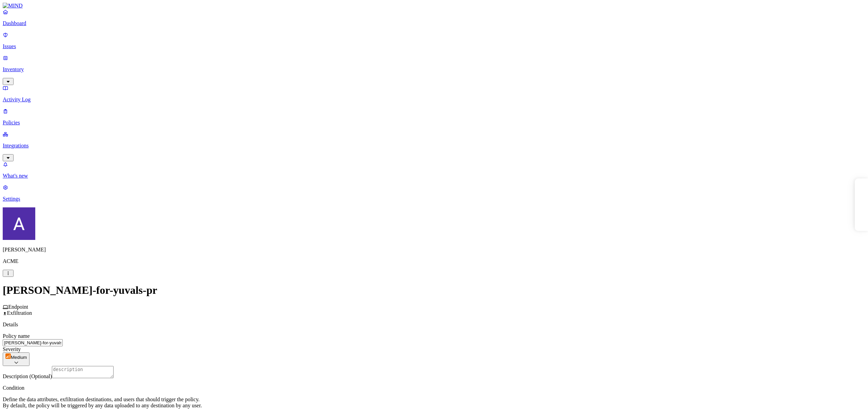 The height and width of the screenshot is (409, 868). What do you see at coordinates (434, 69) in the screenshot?
I see `a: Inventory` at bounding box center [434, 69].